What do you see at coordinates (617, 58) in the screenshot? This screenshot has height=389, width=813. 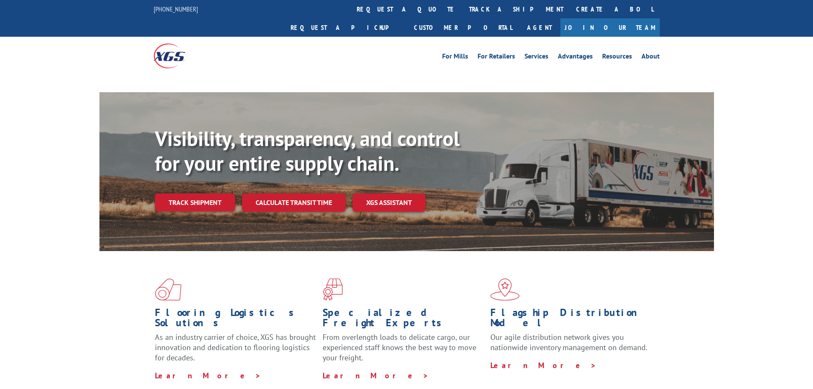 I see `a: Resources` at bounding box center [617, 58].